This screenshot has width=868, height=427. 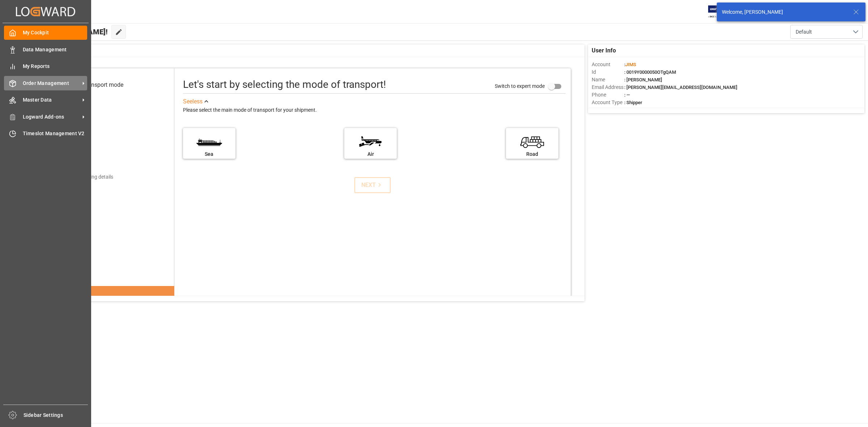 What do you see at coordinates (46, 32) in the screenshot?
I see `a: My Cockpit` at bounding box center [46, 32].